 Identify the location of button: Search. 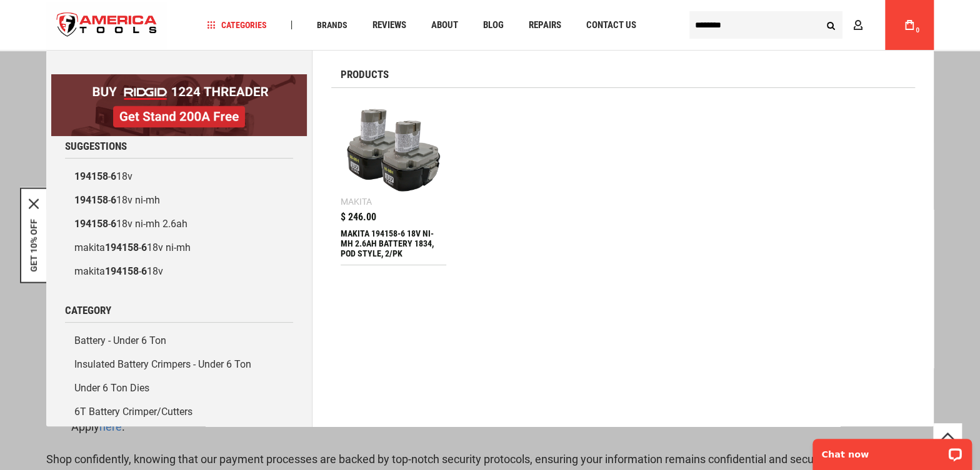
(830, 25).